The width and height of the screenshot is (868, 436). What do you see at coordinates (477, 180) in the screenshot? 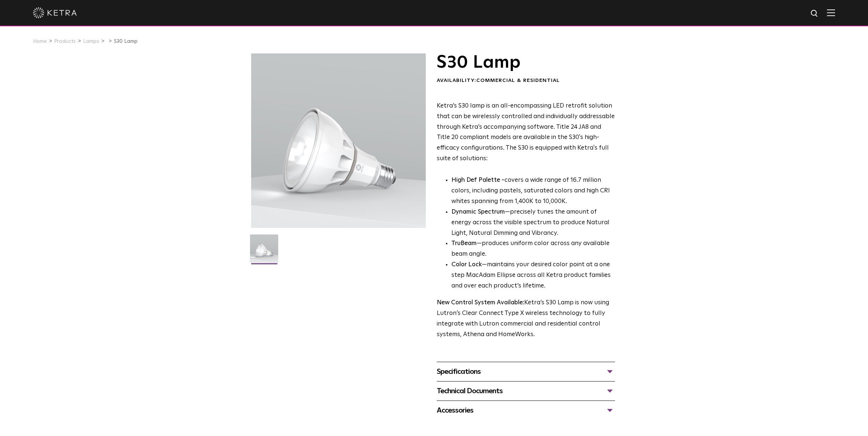
I see `strong: High Def Palette -` at bounding box center [477, 180].